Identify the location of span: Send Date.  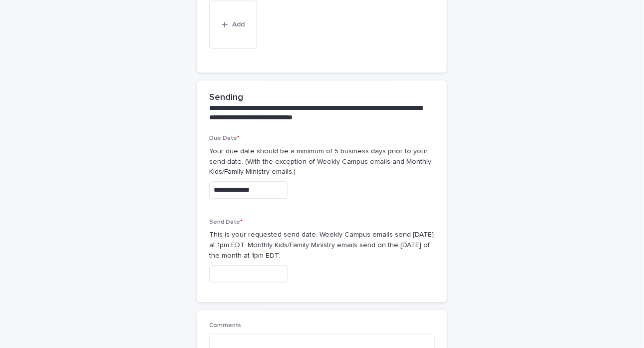
(226, 222).